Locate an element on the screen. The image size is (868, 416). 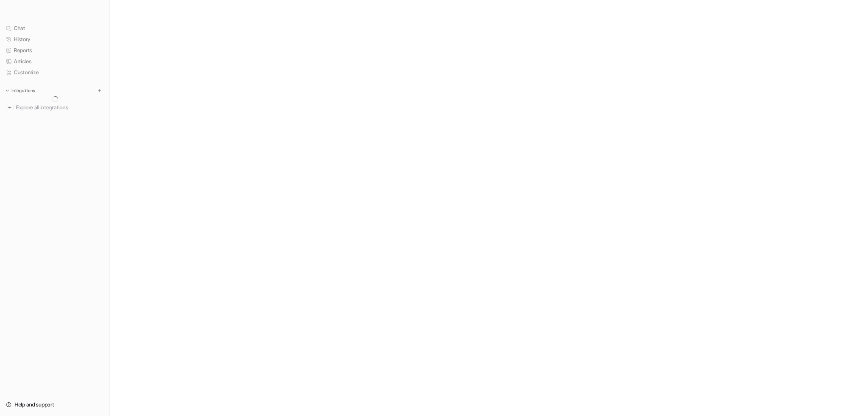
p: Integrations is located at coordinates (24, 91).